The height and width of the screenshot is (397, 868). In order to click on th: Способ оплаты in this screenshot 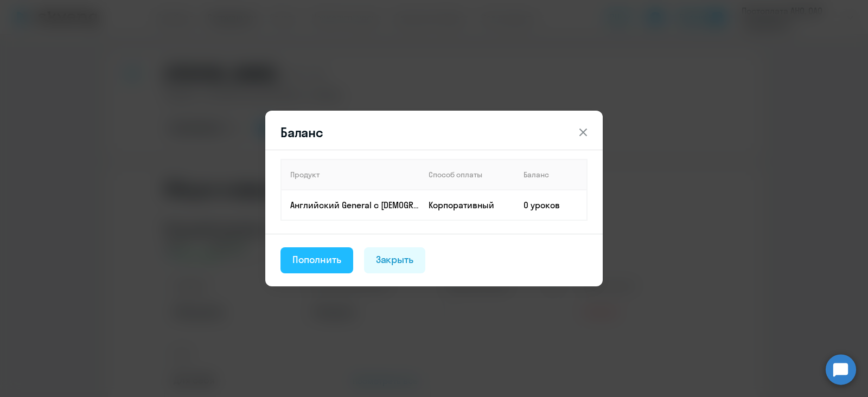, I will do `click(467, 175)`.